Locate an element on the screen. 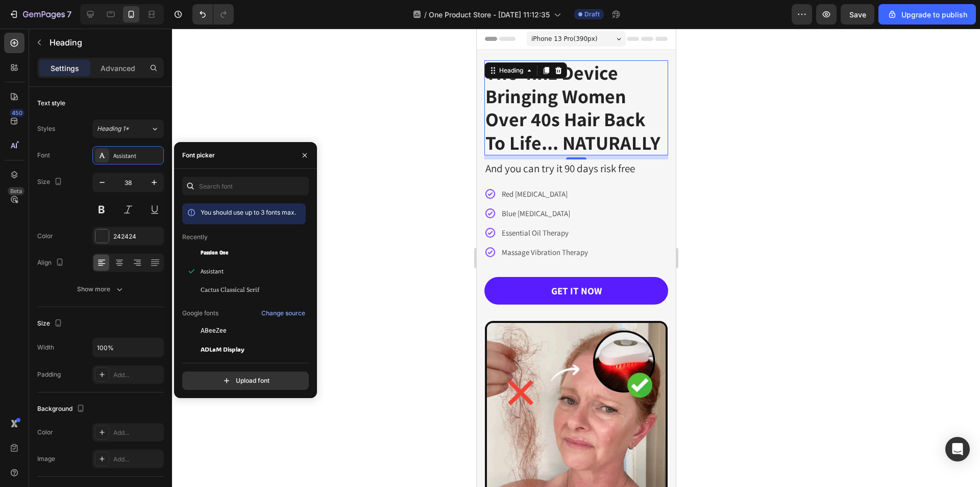 This screenshot has width=980, height=487. span: Assistant is located at coordinates (212, 271).